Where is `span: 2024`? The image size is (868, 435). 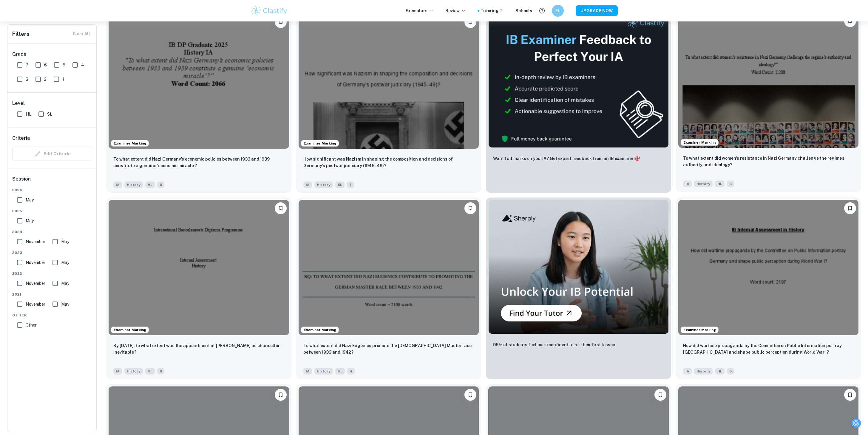
span: 2024 is located at coordinates (52, 232).